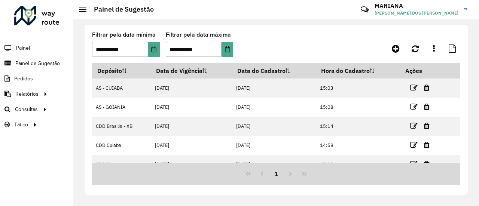  What do you see at coordinates (423, 71) in the screenshot?
I see `th: Ações` at bounding box center [423, 71].